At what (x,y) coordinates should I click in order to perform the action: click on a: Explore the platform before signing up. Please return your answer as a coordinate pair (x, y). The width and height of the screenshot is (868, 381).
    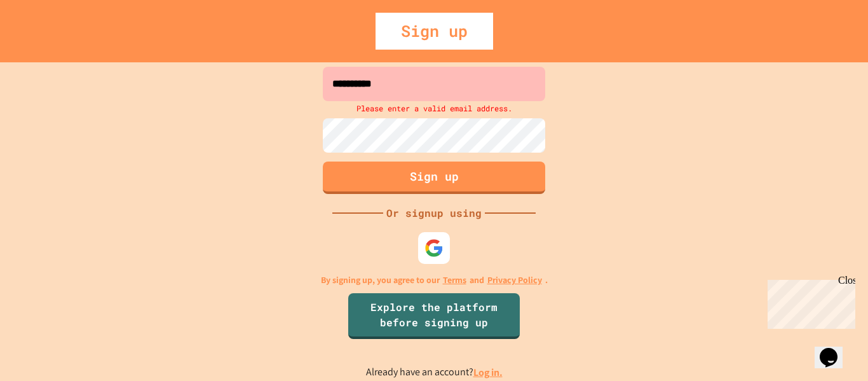
    Looking at the image, I should click on (434, 316).